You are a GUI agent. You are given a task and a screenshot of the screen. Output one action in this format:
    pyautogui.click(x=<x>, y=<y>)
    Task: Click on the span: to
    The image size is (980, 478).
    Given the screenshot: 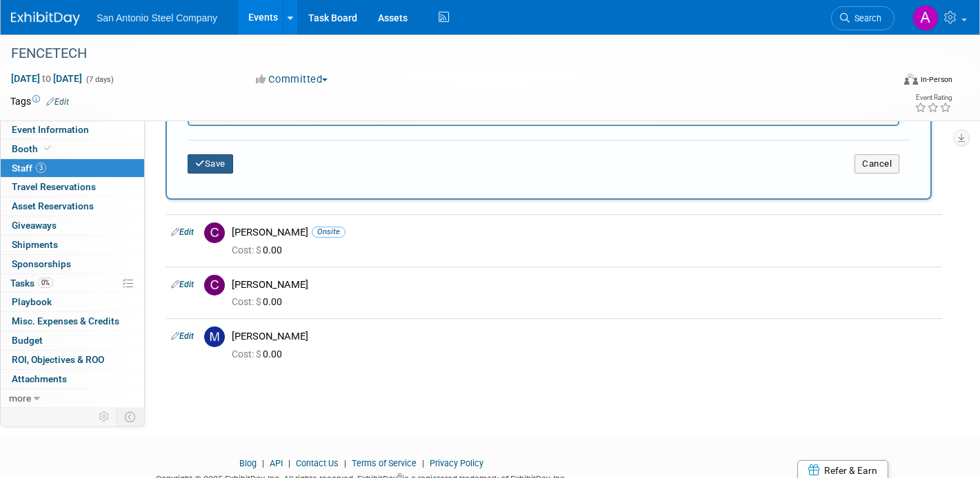 What is the action you would take?
    pyautogui.click(x=46, y=79)
    